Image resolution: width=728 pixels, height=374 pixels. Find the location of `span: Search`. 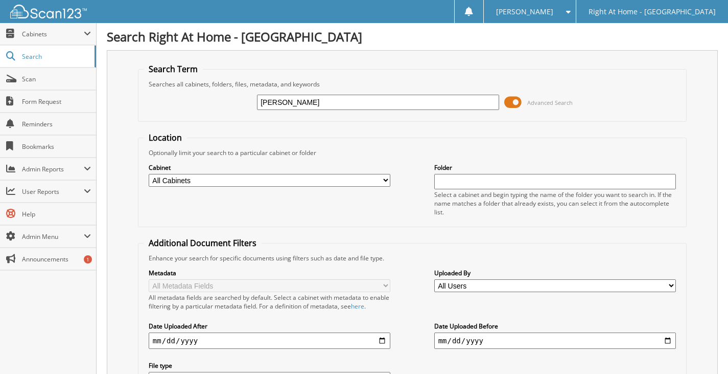

span: Search is located at coordinates (56, 56).